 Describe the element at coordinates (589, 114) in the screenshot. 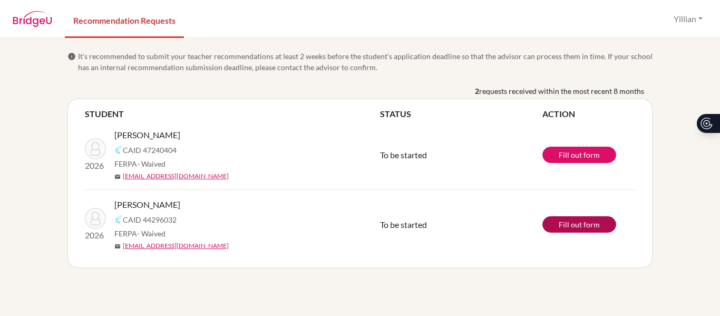

I see `th: ACTION` at that location.